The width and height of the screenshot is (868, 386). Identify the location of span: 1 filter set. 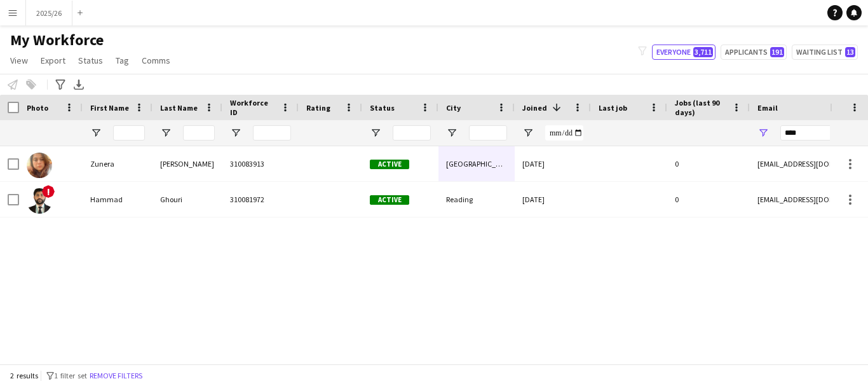
(71, 375).